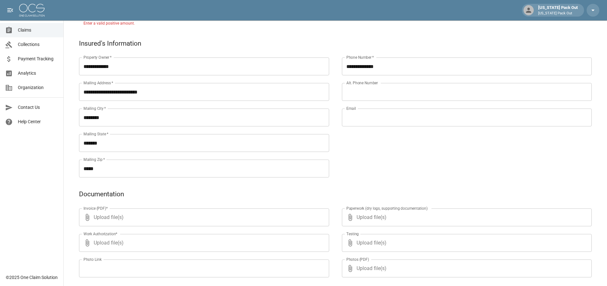  What do you see at coordinates (362, 83) in the screenshot?
I see `label: Alt. Phone Number` at bounding box center [362, 83].